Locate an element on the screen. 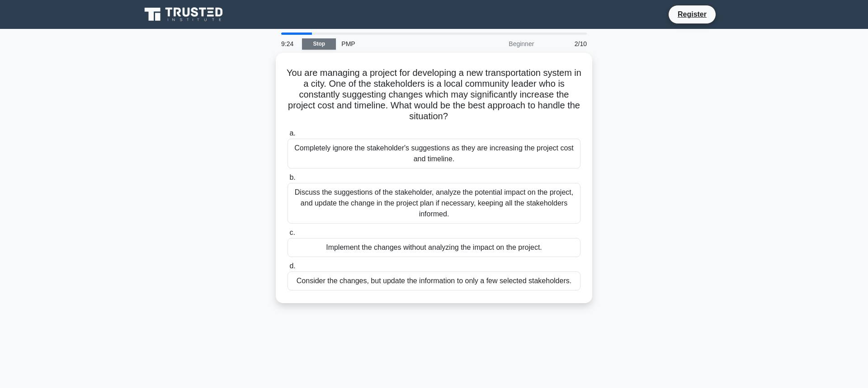 Image resolution: width=868 pixels, height=388 pixels. div: Discuss the suggestions of the stakeholder, analyze the potential impact on the project, and upda... is located at coordinates (434, 203).